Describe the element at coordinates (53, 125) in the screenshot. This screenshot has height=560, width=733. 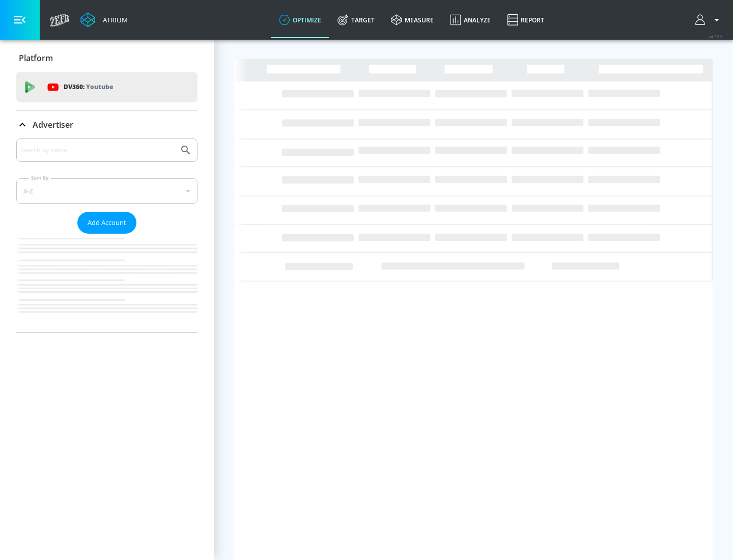
I see `p: Advertiser` at that location.